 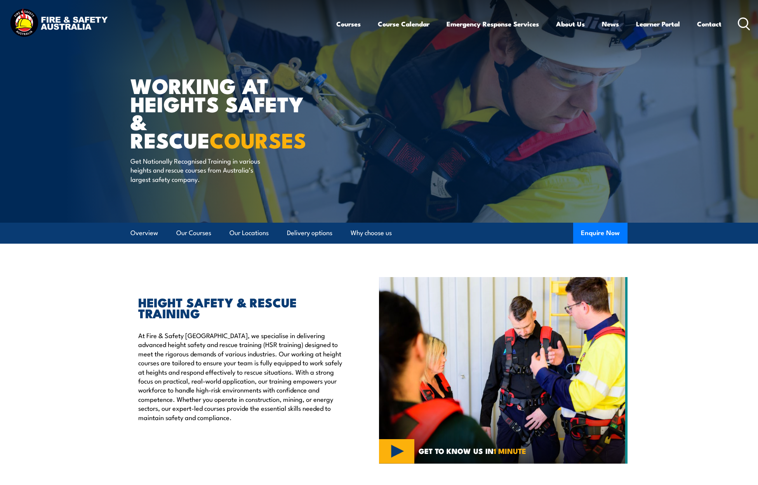 What do you see at coordinates (709, 24) in the screenshot?
I see `a: Contact` at bounding box center [709, 24].